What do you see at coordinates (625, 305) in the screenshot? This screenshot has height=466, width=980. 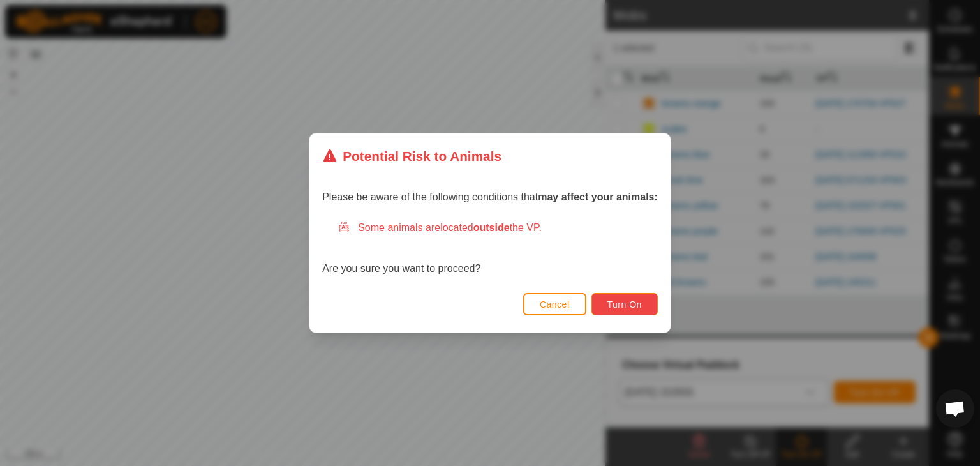 I see `span: Turn On` at bounding box center [625, 305].